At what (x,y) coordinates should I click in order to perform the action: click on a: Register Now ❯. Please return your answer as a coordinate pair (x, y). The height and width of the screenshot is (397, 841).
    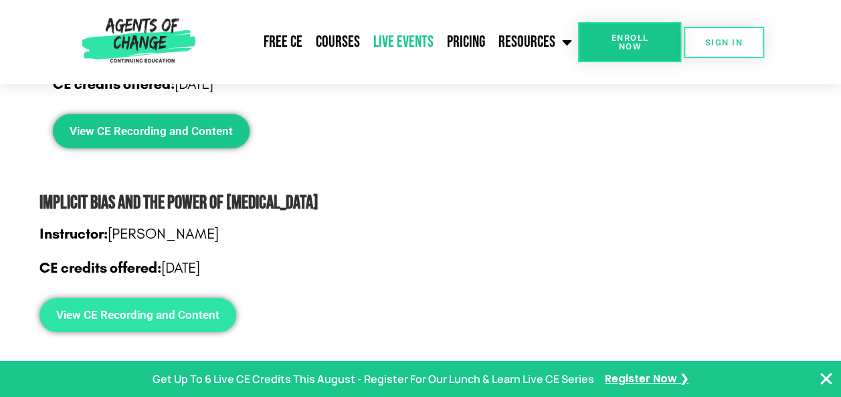
    Looking at the image, I should click on (646, 379).